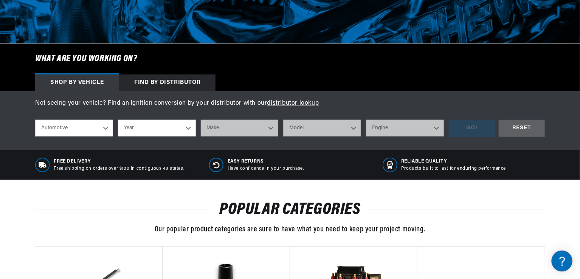 Image resolution: width=580 pixels, height=279 pixels. What do you see at coordinates (119, 169) in the screenshot?
I see `p: Free shipping on orders over $100 in contiguous 48 states.` at bounding box center [119, 169].